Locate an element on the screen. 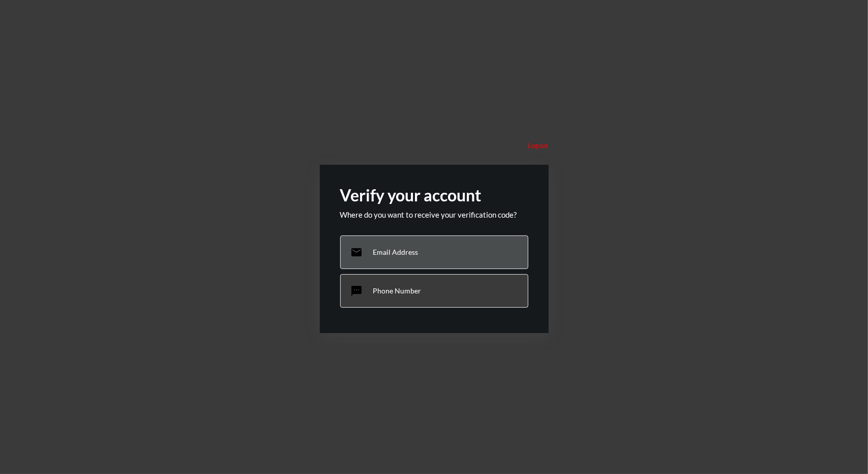 The height and width of the screenshot is (474, 868). p: Email Address is located at coordinates (396, 252).